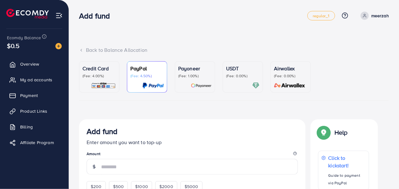 This screenshot has width=399, height=189. What do you see at coordinates (195, 76) in the screenshot?
I see `p: (Fee: 1.00%)` at bounding box center [195, 76].